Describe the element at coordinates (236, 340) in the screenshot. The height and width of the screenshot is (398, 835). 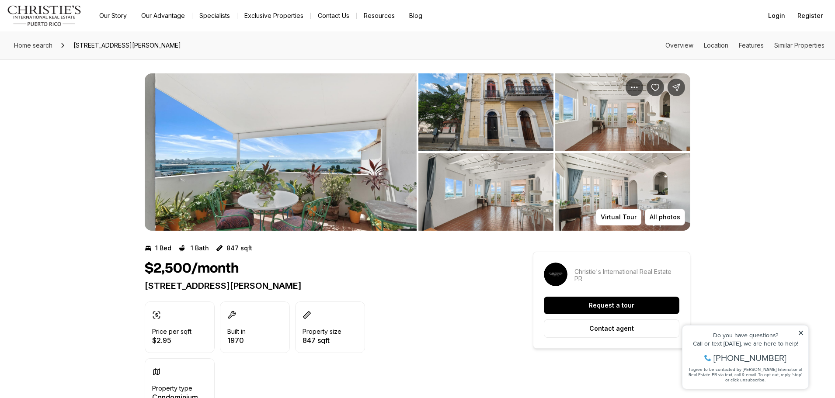
I see `p: 1970` at that location.